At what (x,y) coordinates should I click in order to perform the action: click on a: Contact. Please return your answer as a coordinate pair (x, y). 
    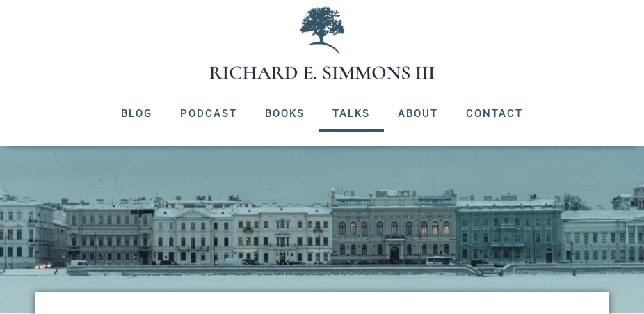
    Looking at the image, I should click on (495, 113).